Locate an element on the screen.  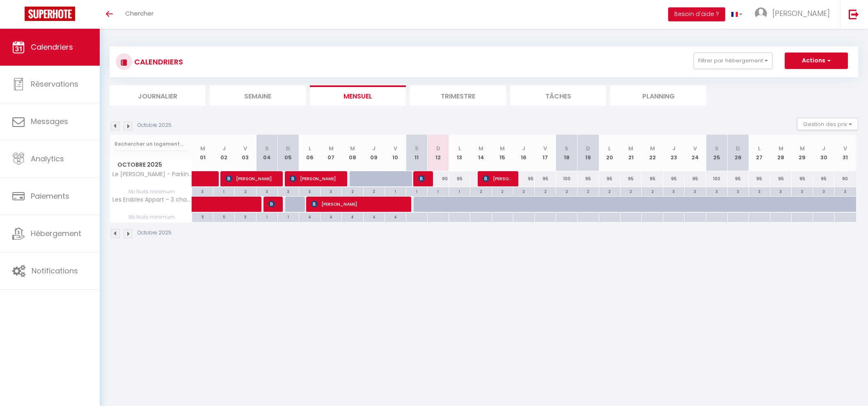
span: Réservations is located at coordinates (55, 84).